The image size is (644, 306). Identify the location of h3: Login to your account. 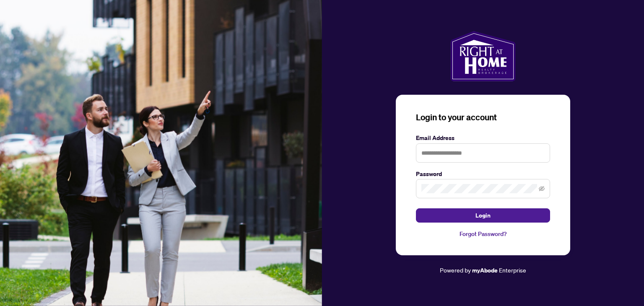
(483, 117).